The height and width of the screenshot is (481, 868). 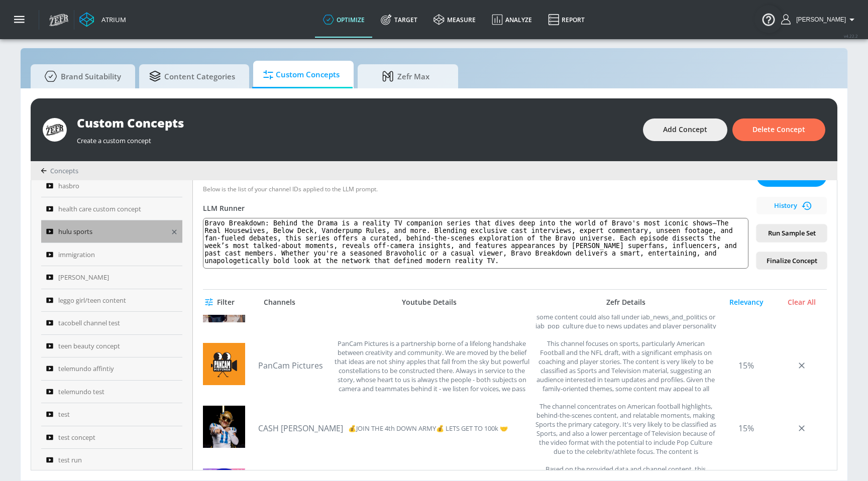 What do you see at coordinates (81, 76) in the screenshot?
I see `span: Brand Suitability` at bounding box center [81, 76].